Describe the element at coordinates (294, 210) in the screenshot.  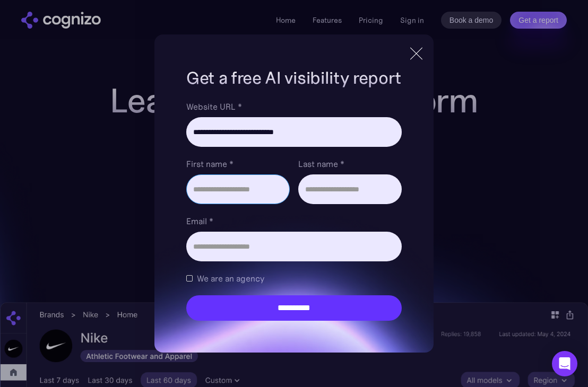
I see `form: Brand Report Form` at that location.